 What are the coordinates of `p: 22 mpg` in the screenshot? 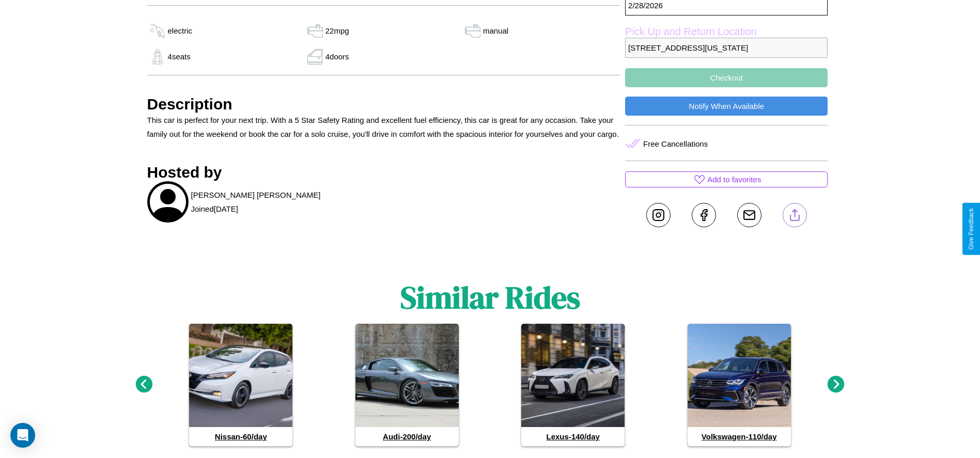 It's located at (337, 30).